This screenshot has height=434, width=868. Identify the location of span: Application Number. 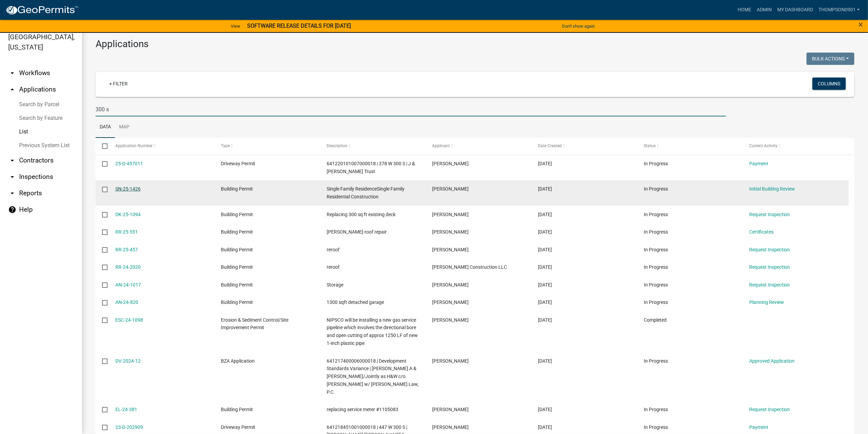
(134, 145).